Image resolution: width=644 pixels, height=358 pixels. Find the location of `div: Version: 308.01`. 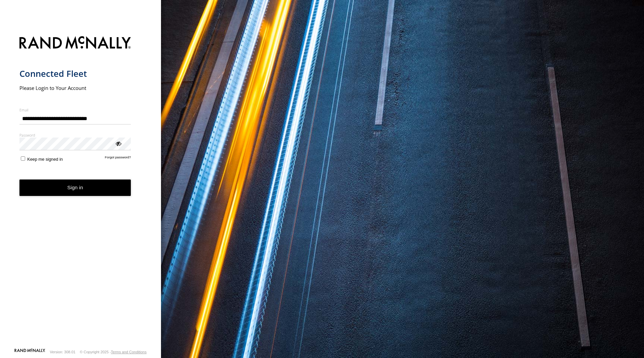

div: Version: 308.01 is located at coordinates (63, 352).